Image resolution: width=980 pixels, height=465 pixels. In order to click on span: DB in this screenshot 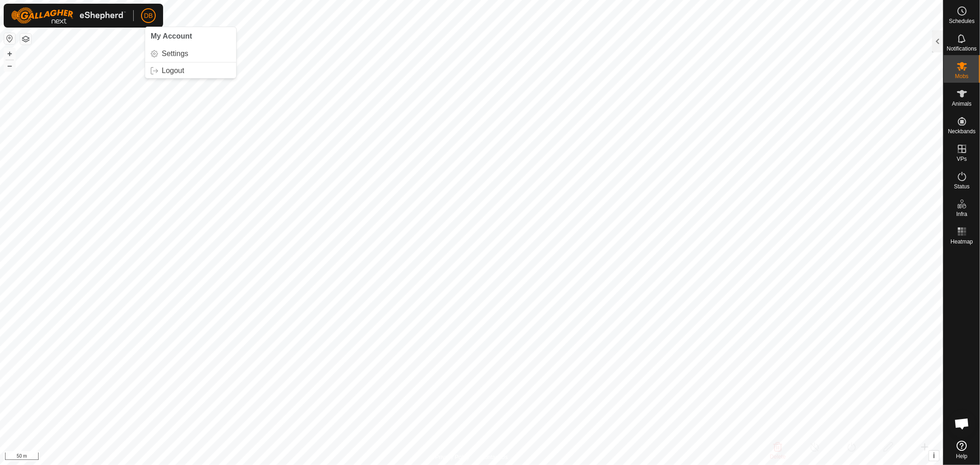, I will do `click(148, 16)`.